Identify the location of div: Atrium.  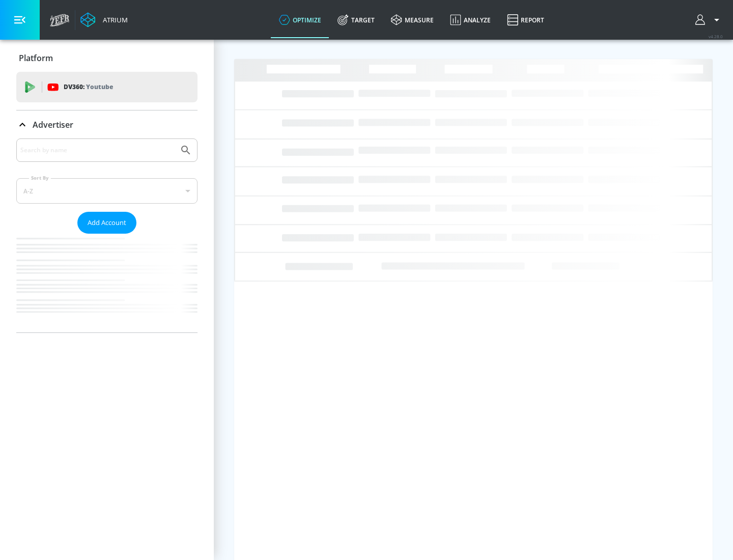
(113, 20).